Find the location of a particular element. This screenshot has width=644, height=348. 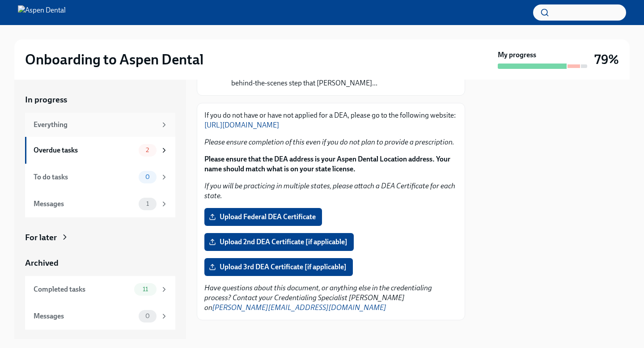

p: If you do not have or have not applied for a DEA, please go to the following website: is located at coordinates (331, 120).